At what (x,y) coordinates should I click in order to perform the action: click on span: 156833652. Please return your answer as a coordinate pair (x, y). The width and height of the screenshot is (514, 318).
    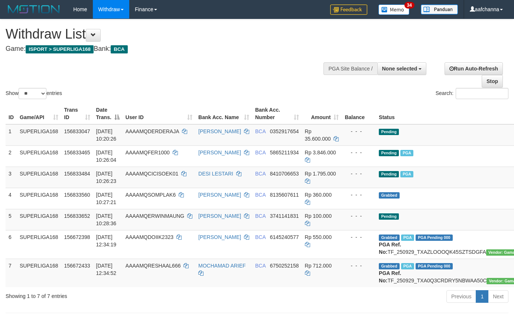
    Looking at the image, I should click on (77, 216).